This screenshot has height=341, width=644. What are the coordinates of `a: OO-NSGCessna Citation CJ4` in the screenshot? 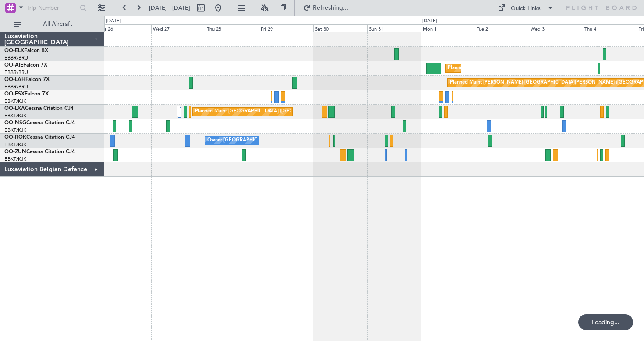 It's located at (40, 123).